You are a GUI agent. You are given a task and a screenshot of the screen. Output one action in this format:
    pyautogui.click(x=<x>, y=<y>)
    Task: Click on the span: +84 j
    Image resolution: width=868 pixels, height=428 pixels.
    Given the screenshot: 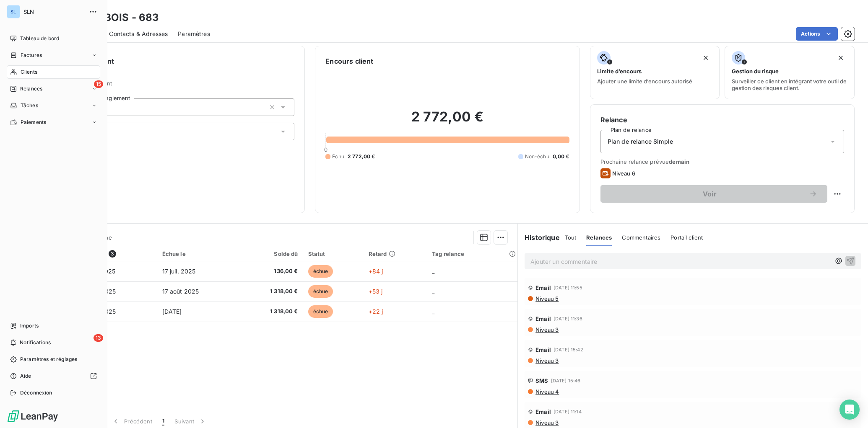 What is the action you would take?
    pyautogui.click(x=376, y=271)
    